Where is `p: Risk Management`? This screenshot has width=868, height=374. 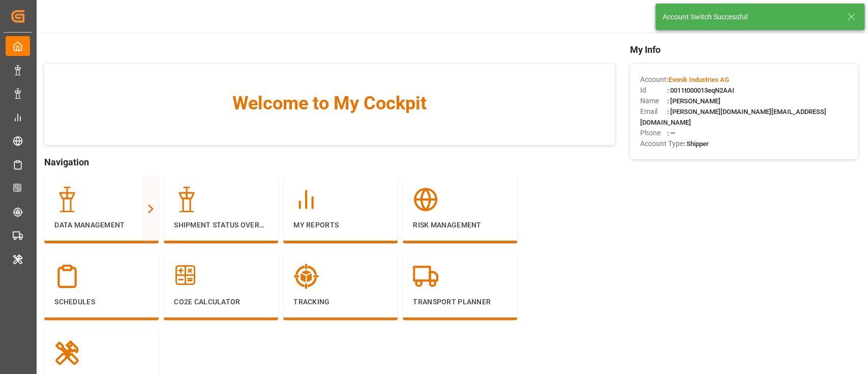
p: Risk Management is located at coordinates (460, 225).